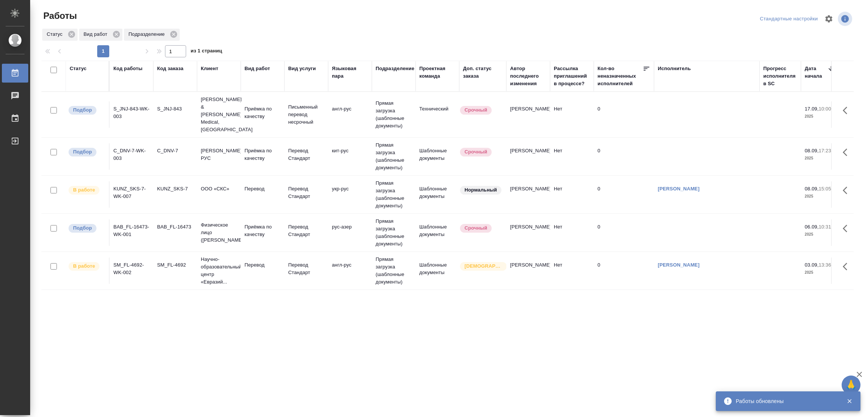  Describe the element at coordinates (825, 109) in the screenshot. I see `p: 10:00` at that location.